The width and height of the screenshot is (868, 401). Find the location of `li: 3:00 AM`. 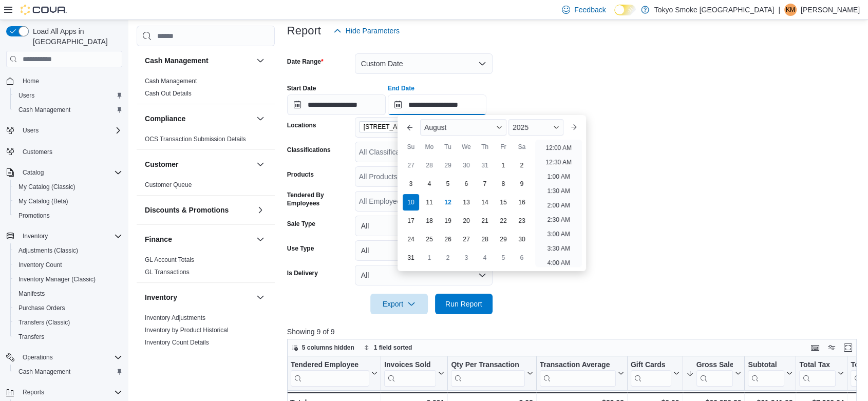

li: 3:00 AM is located at coordinates (559, 235).